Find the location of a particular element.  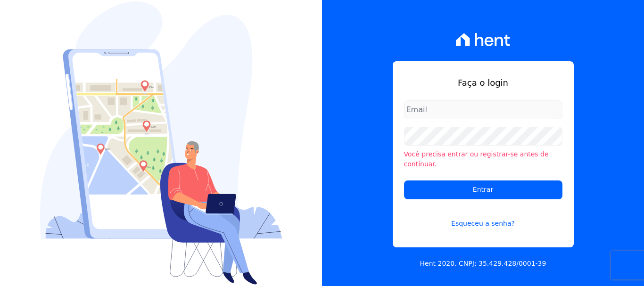

a: Esqueceu a senha? is located at coordinates (483, 218).